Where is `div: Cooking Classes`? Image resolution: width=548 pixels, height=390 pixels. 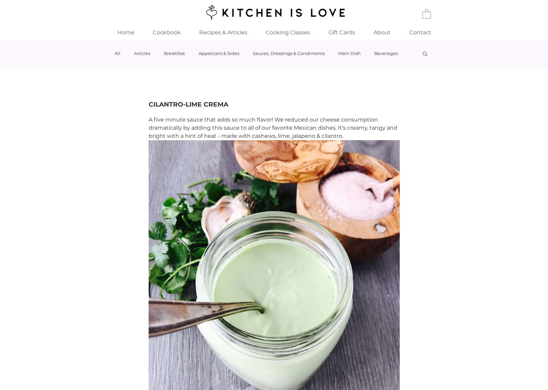
div: Cooking Classes is located at coordinates (288, 32).